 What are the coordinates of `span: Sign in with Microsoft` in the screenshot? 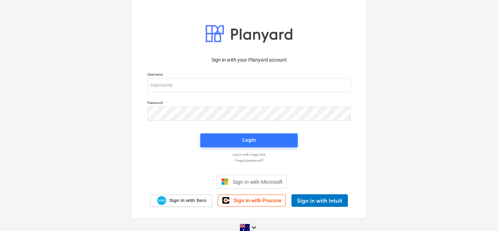 It's located at (257, 182).